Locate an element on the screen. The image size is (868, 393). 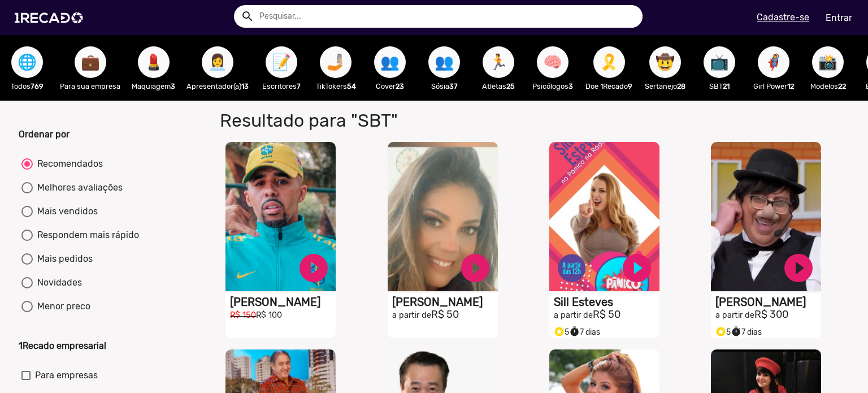
u: Cadastre-se is located at coordinates (783, 17).